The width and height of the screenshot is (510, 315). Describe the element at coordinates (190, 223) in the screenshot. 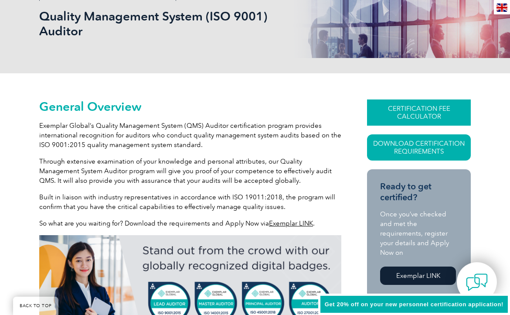

I see `p: So what are you waiting for? Download the requirements and Apply Now via .` at that location.